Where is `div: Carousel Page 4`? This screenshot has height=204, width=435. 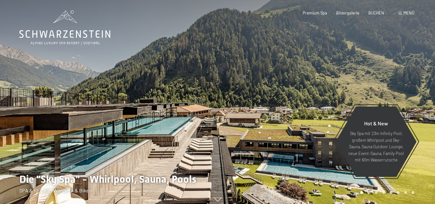
div: Carousel Page 4 is located at coordinates (383, 192).